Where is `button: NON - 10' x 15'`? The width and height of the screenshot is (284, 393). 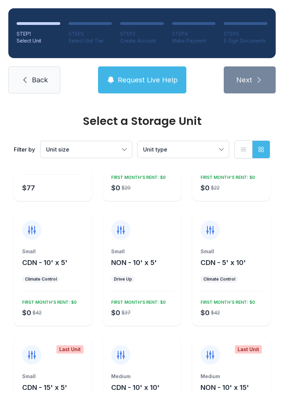
button: NON - 10' x 15' is located at coordinates (225, 388).